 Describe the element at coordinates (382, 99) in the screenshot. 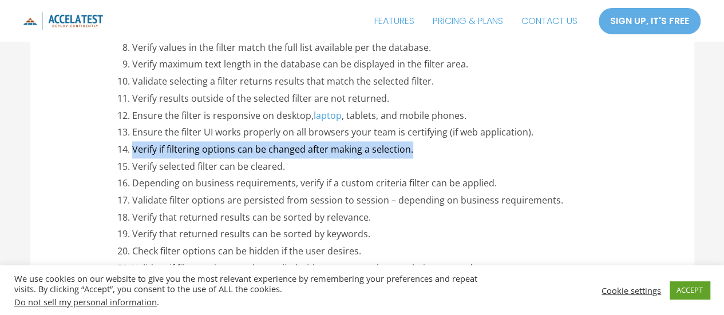

I see `li: Verify results outside of the selected filter are not returned.` at that location.